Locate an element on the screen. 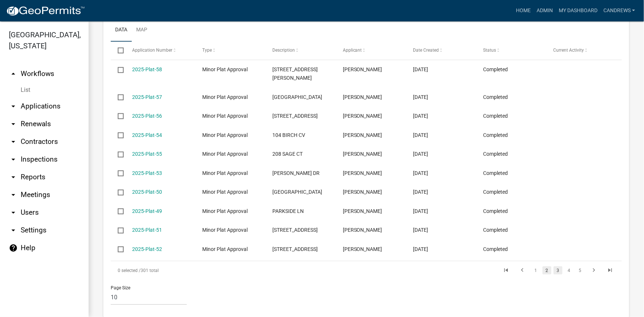  a: go to previous page is located at coordinates (522, 270).